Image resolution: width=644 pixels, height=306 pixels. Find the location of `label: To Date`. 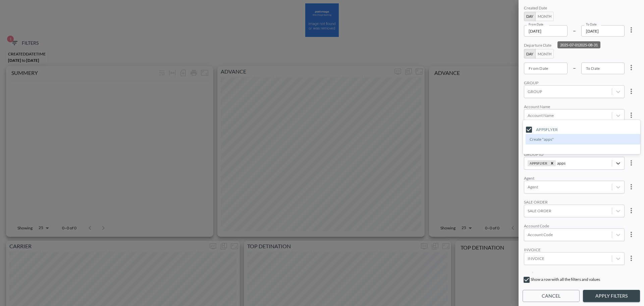

label: To Date is located at coordinates (591, 24).